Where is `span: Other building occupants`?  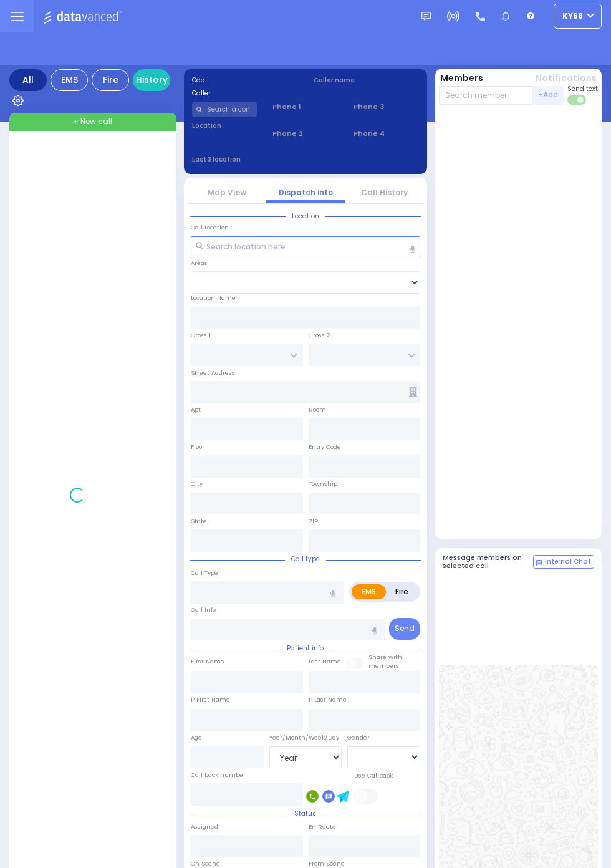 span: Other building occupants is located at coordinates (413, 392).